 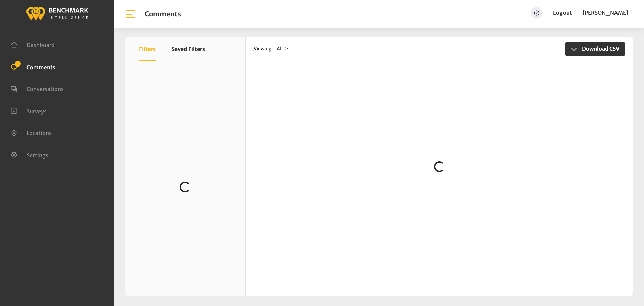 What do you see at coordinates (33, 44) in the screenshot?
I see `a: Dashboard` at bounding box center [33, 44].